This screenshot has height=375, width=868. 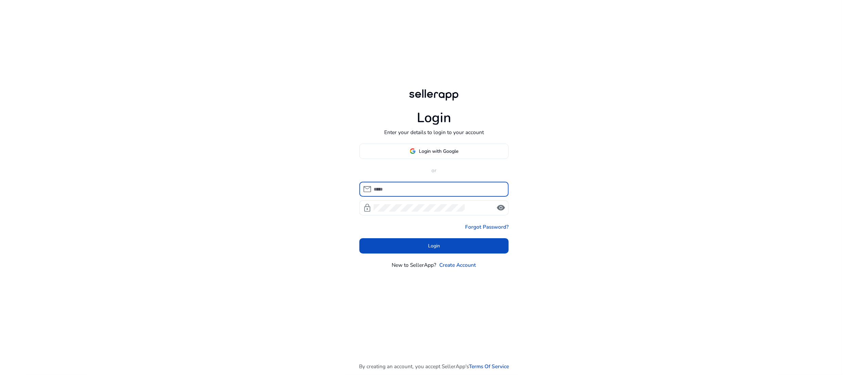 What do you see at coordinates (367, 189) in the screenshot?
I see `span: mail` at bounding box center [367, 189].